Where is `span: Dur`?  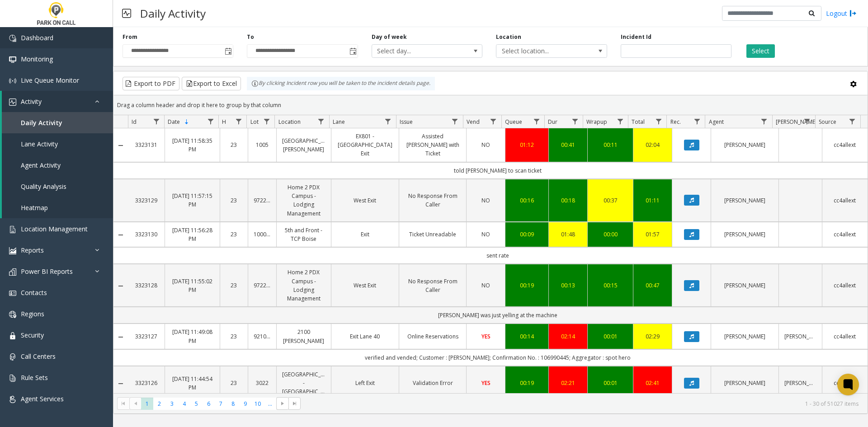
span: Dur is located at coordinates (552, 121).